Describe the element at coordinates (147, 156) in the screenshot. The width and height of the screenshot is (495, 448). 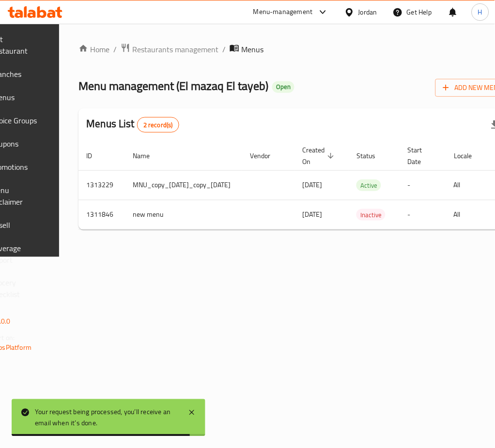
I see `span: Name` at that location.